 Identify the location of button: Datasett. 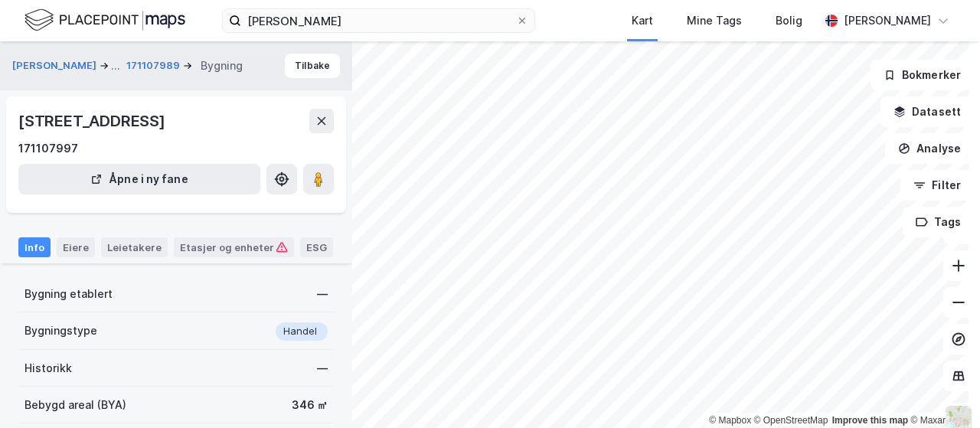
(927, 112).